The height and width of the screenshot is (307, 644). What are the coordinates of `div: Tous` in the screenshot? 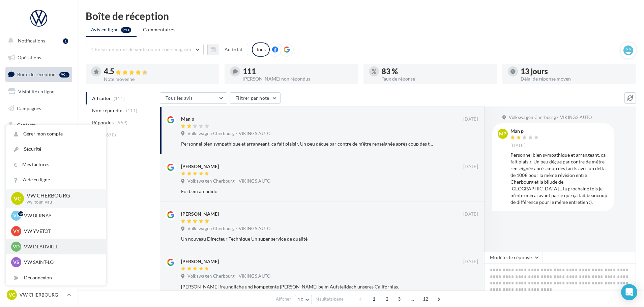 It's located at (261, 50).